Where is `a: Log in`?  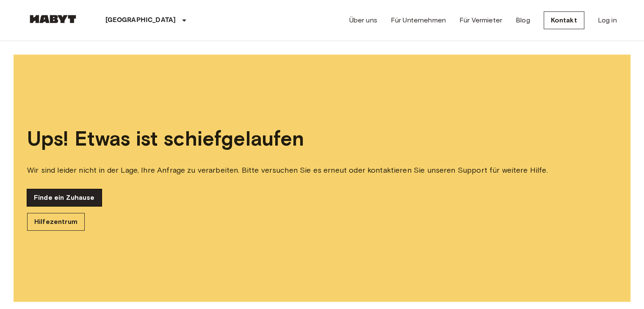 a: Log in is located at coordinates (607, 20).